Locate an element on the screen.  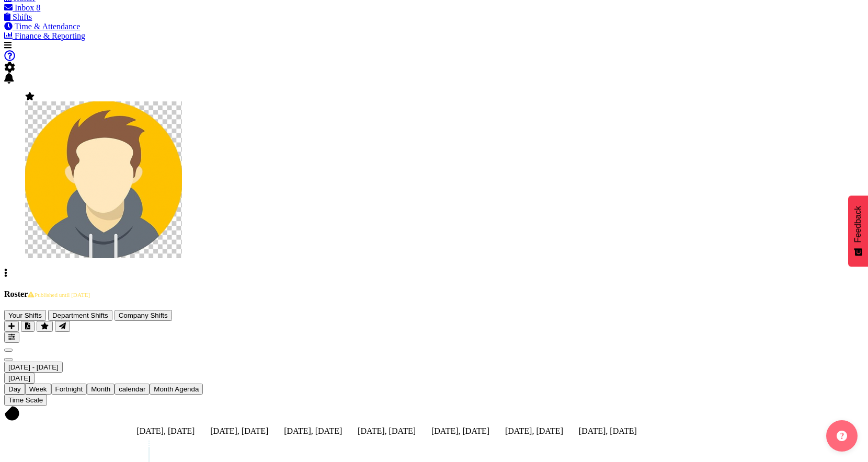
a: Finance & Reporting is located at coordinates (45, 36).